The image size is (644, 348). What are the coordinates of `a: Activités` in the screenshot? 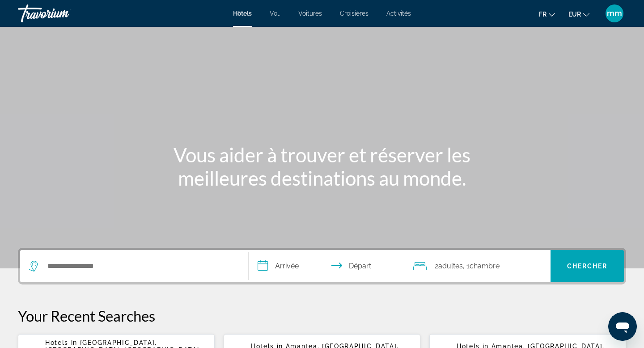 It's located at (398, 13).